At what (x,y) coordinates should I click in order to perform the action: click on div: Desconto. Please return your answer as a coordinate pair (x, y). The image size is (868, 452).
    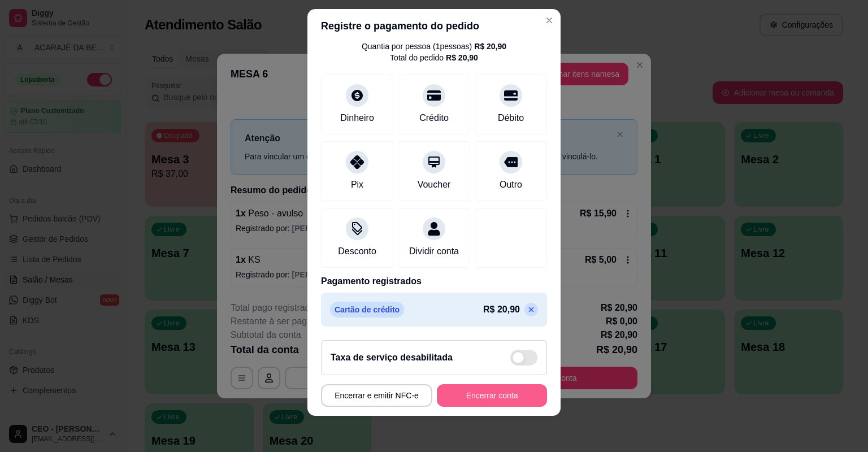
    Looking at the image, I should click on (357, 251).